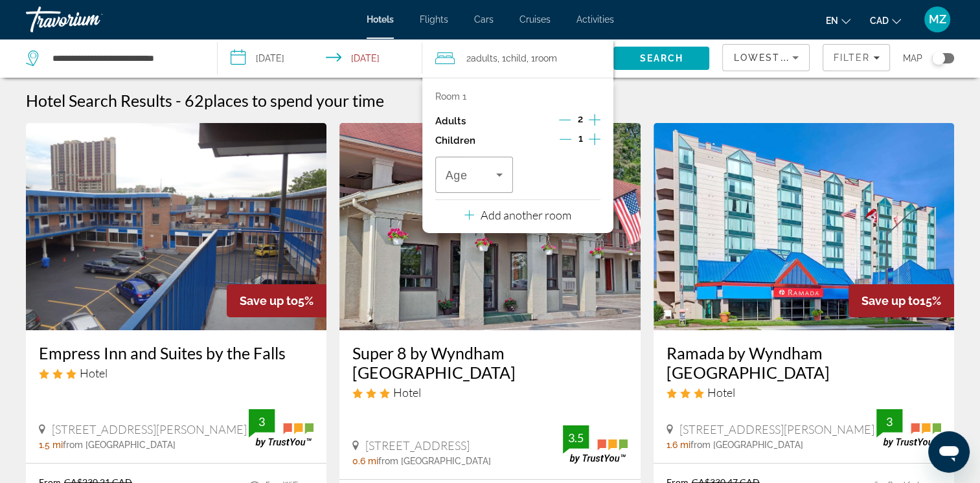 This screenshot has width=980, height=483. Describe the element at coordinates (526, 215) in the screenshot. I see `p: Add another room` at that location.